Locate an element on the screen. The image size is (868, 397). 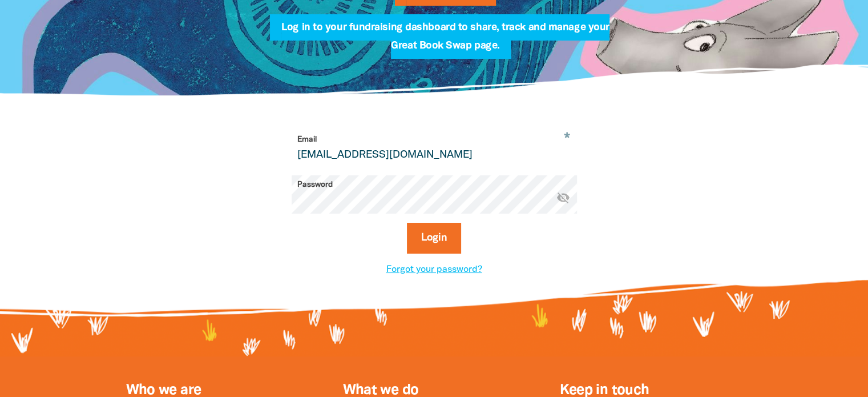
a: Who we are is located at coordinates (164, 390).